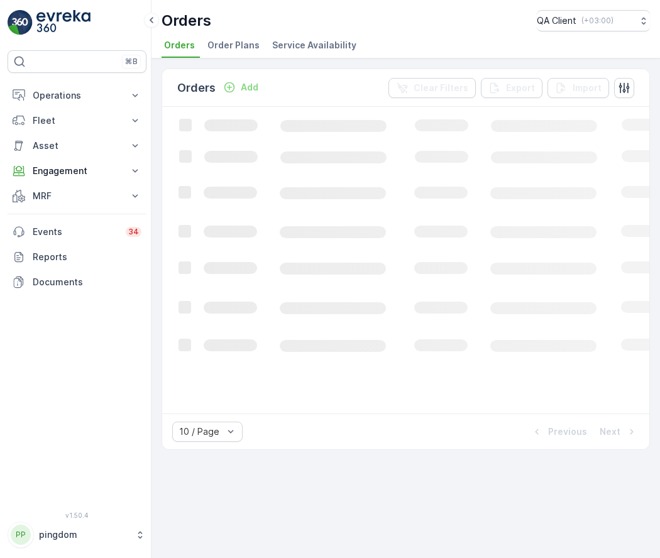  Describe the element at coordinates (179, 45) in the screenshot. I see `span: Orders` at that location.